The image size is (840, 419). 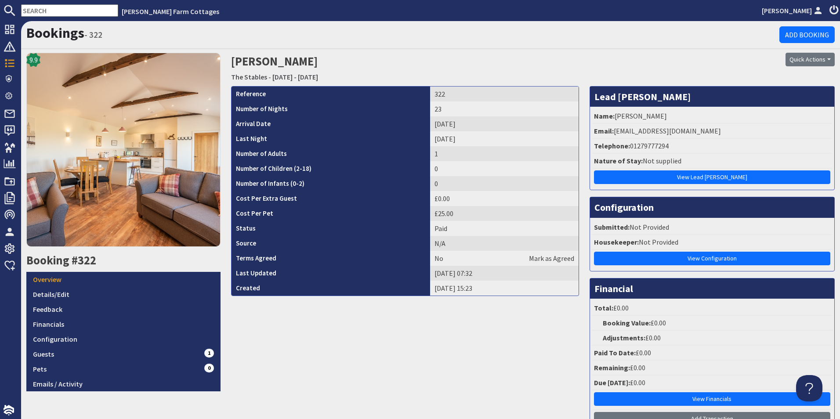 What do you see at coordinates (712, 399) in the screenshot?
I see `a: View Financials` at bounding box center [712, 399].